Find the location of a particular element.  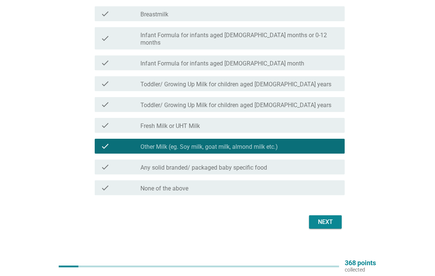

label: Any solid branded/ packaged baby specific food is located at coordinates (204, 168).